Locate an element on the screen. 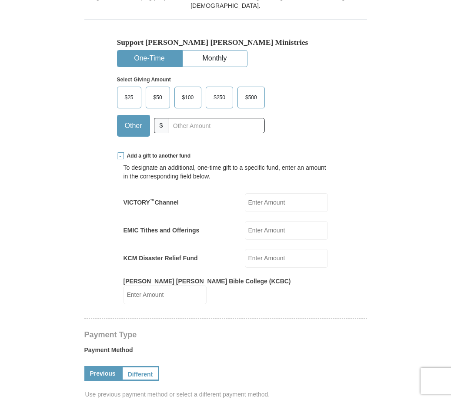  label: Payment Method is located at coordinates (226, 352).